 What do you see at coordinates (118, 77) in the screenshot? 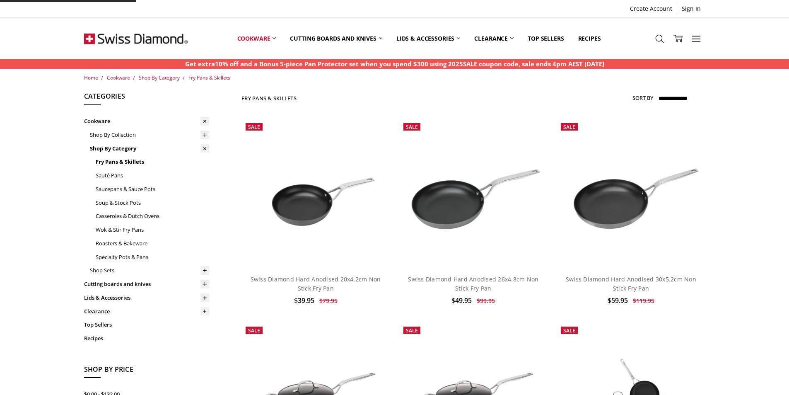
I see `span: Cookware` at bounding box center [118, 77].